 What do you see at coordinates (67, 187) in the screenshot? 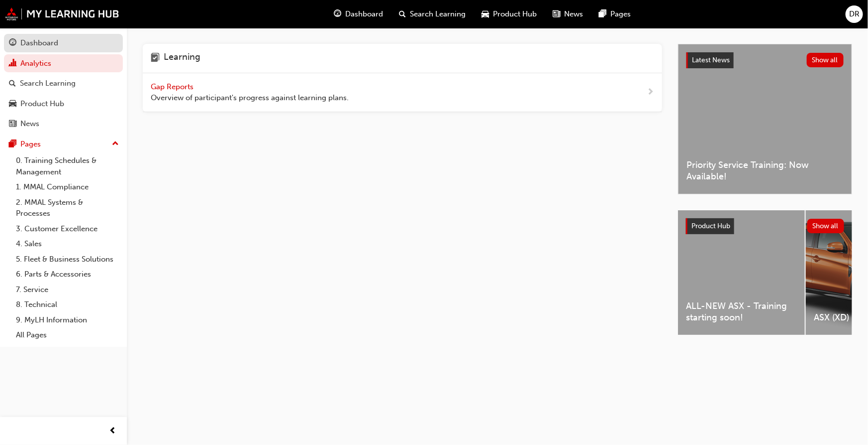
I see `a: 1. MMAL Compliance` at bounding box center [67, 187].